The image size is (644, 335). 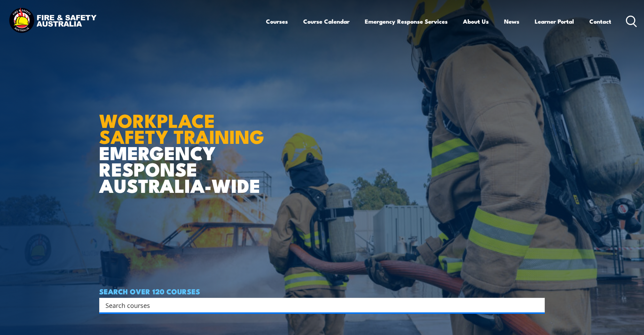 I want to click on a: Contact, so click(x=600, y=21).